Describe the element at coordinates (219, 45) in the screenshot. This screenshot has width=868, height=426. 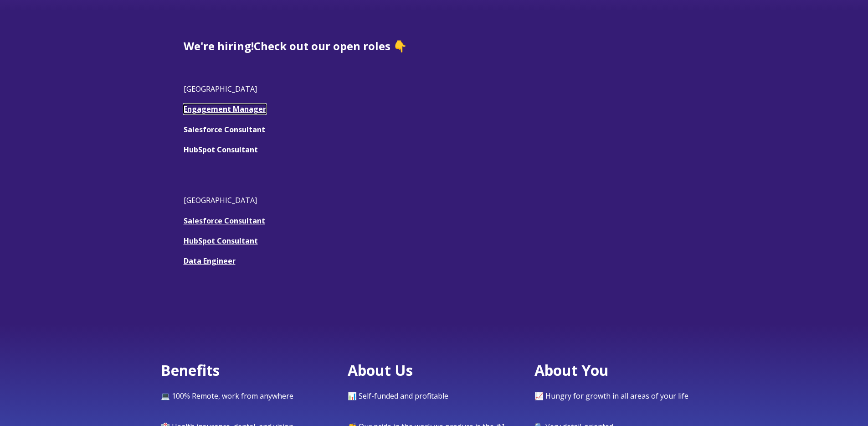
I see `span: We're hiring!` at that location.